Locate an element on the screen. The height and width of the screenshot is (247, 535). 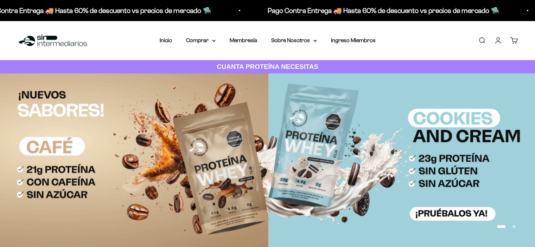
a: Ingreso Miembros is located at coordinates (353, 40).